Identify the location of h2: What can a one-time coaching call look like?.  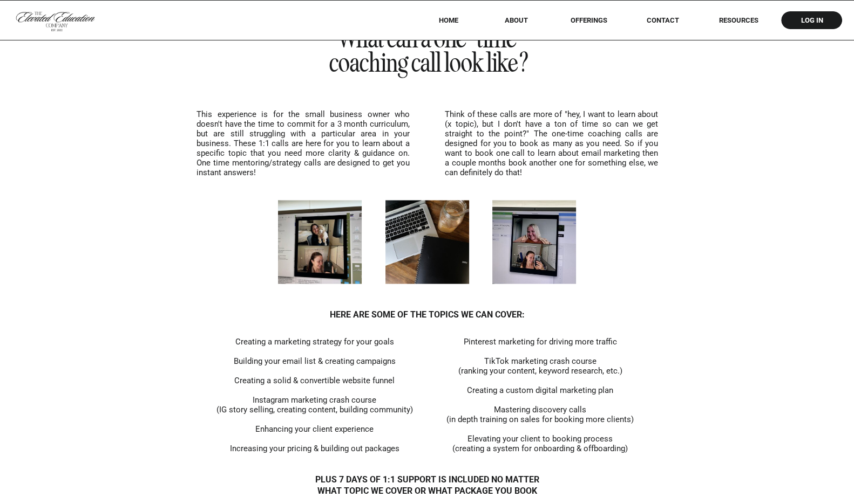
(427, 49).